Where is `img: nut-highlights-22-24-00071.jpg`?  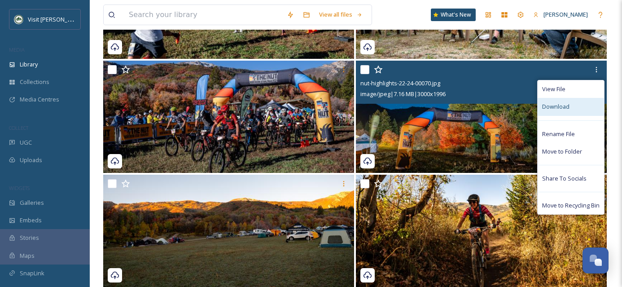
img: nut-highlights-22-24-00071.jpg is located at coordinates (228, 231).